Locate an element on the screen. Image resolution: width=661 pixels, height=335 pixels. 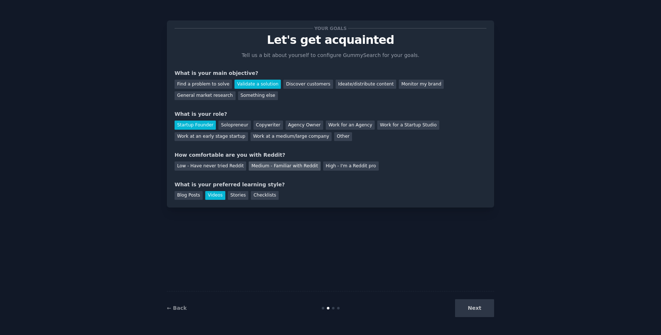
div: General market research is located at coordinates (205, 96).